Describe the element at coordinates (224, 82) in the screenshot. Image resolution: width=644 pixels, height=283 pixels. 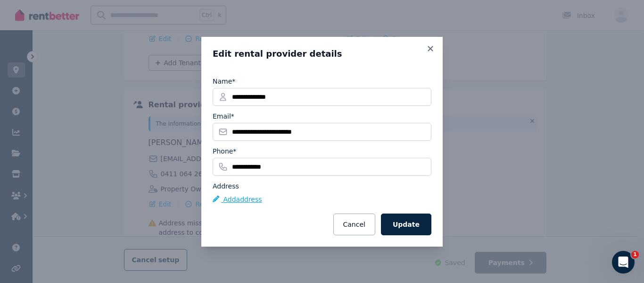
I see `label: Name*` at that location.